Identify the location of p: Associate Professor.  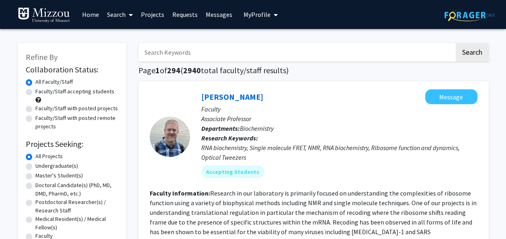
(339, 119).